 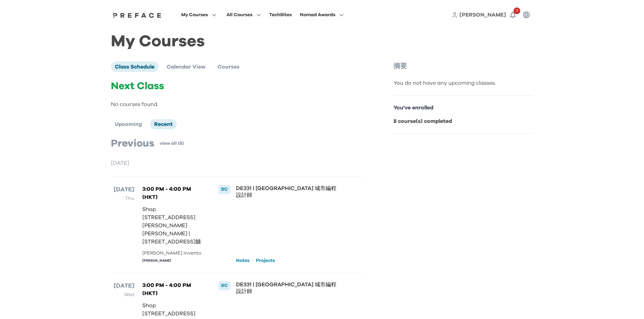 What do you see at coordinates (124, 295) in the screenshot?
I see `p: Wed` at bounding box center [124, 295].